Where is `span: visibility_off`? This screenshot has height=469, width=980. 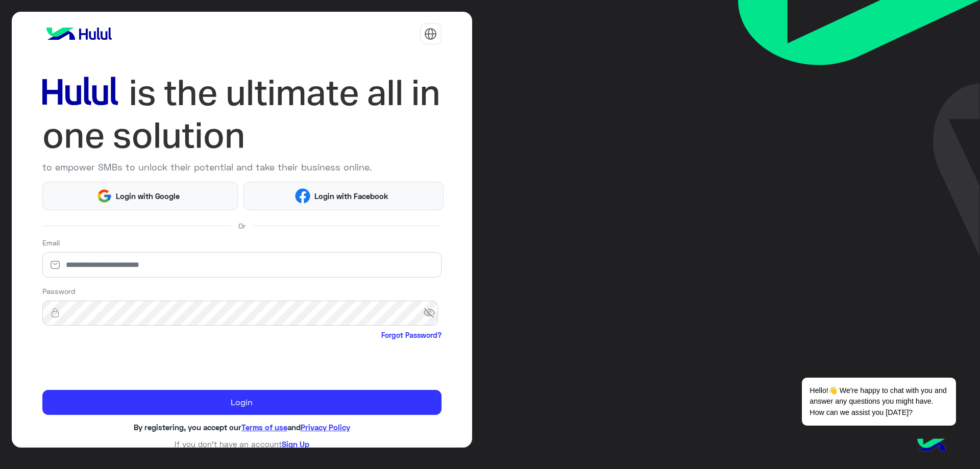
span: visibility_off is located at coordinates (432, 314).